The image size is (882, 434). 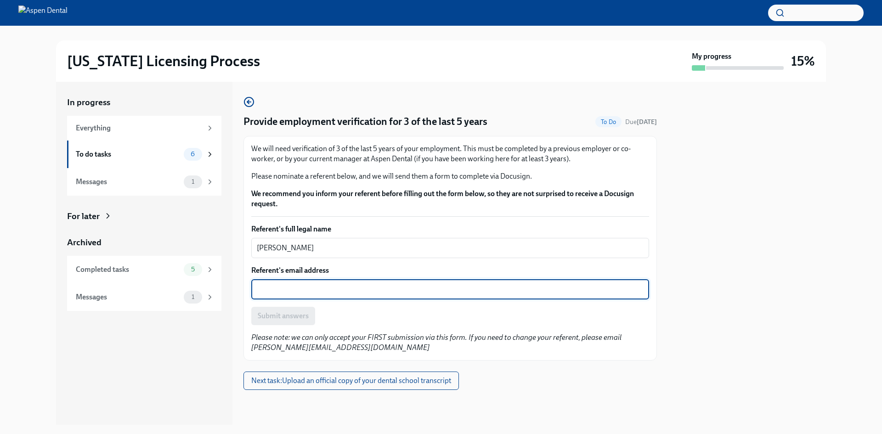 What do you see at coordinates (144, 242) in the screenshot?
I see `a: Archived` at bounding box center [144, 242].